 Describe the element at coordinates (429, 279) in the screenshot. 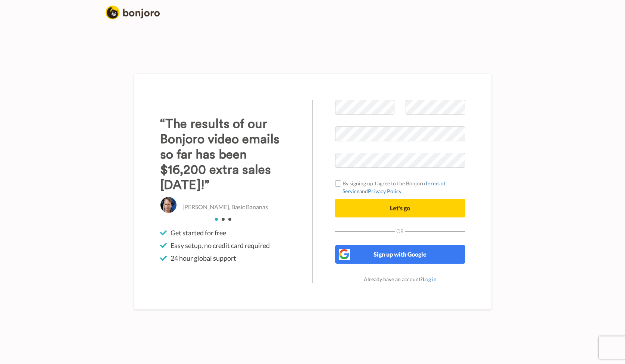

I see `a: Log in` at that location.